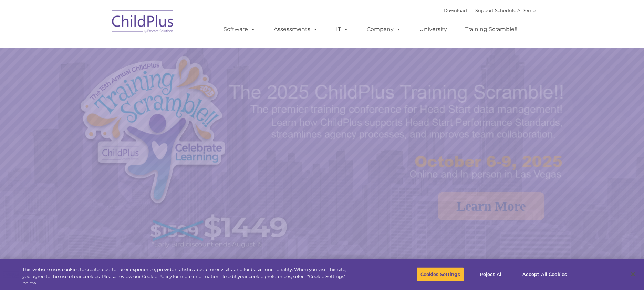 This screenshot has width=644, height=290. Describe the element at coordinates (239, 29) in the screenshot. I see `a: Software` at that location.